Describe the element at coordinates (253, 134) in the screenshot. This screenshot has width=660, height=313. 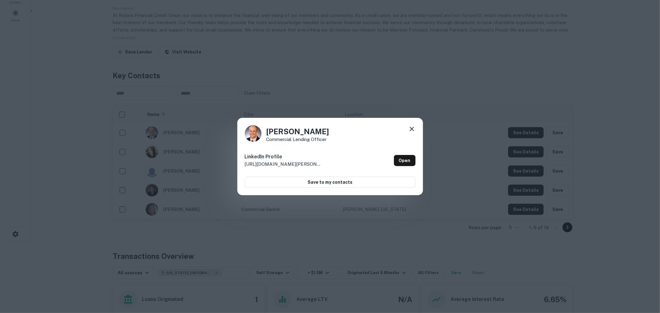
I see `img: 1584920910756` at that location.